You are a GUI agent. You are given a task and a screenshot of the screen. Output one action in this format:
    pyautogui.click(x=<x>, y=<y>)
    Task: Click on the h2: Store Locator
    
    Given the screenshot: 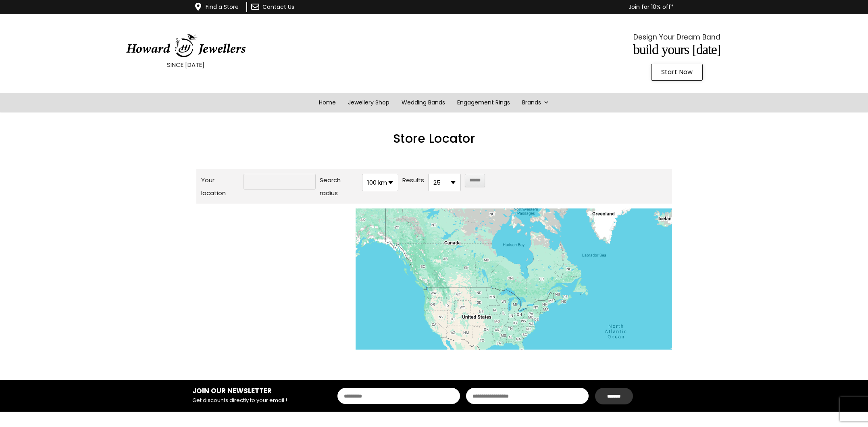 What is the action you would take?
    pyautogui.click(x=434, y=138)
    